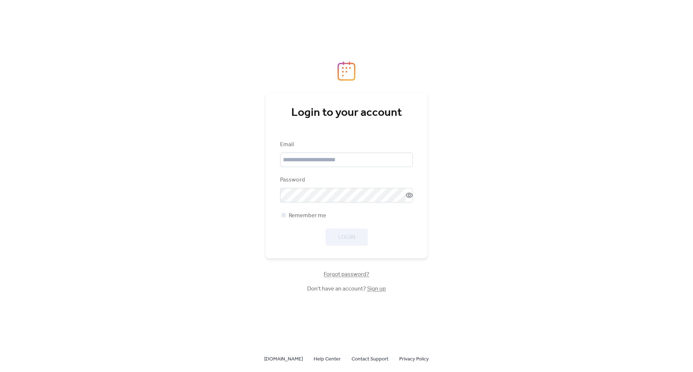 The image size is (693, 372). Describe the element at coordinates (370, 359) in the screenshot. I see `span: Contact Support` at that location.